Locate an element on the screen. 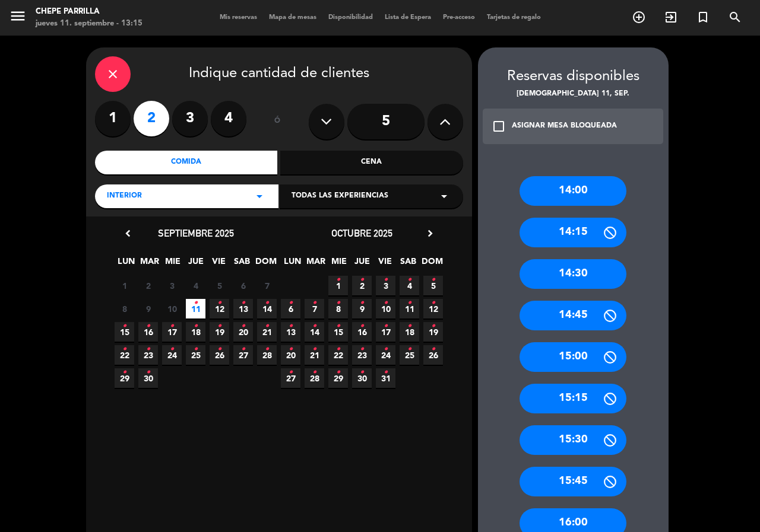 The image size is (760, 532). span: 19 is located at coordinates (220, 332).